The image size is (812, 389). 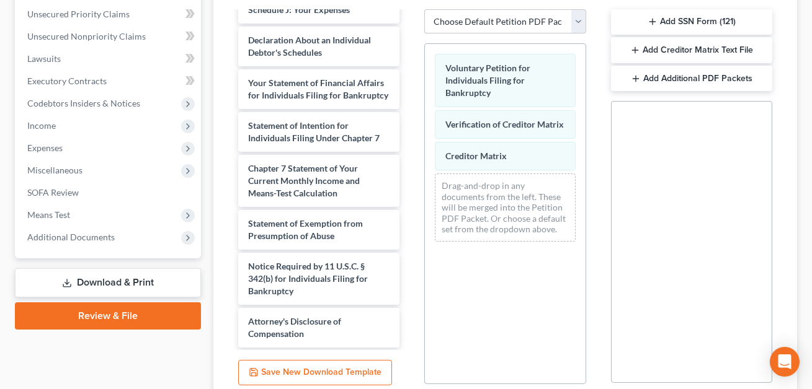 What do you see at coordinates (109, 14) in the screenshot?
I see `a: Unsecured Priority Claims` at bounding box center [109, 14].